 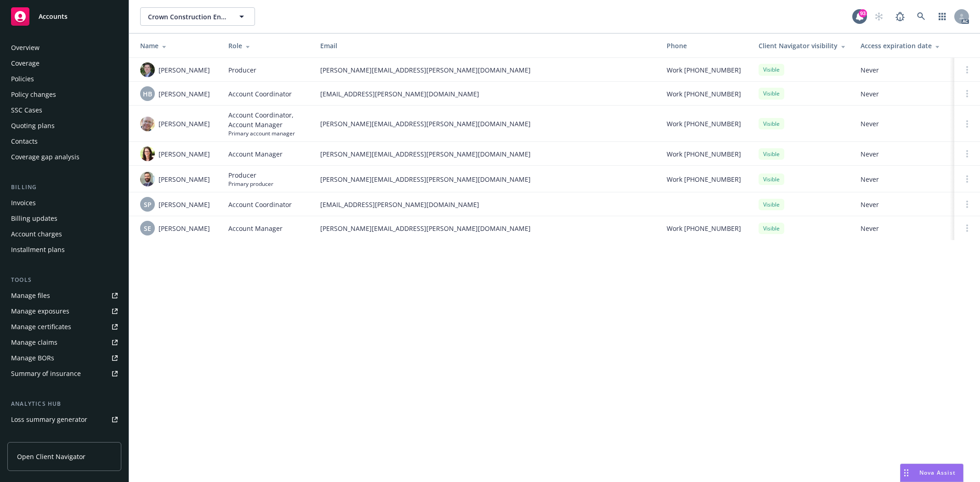 I want to click on div: Installment plans, so click(x=38, y=250).